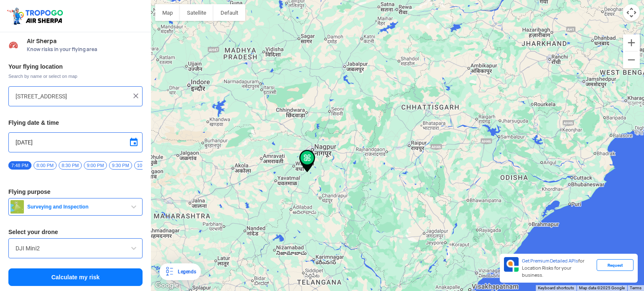 Image resolution: width=644 pixels, height=291 pixels. I want to click on span: 7:48 PM, so click(20, 165).